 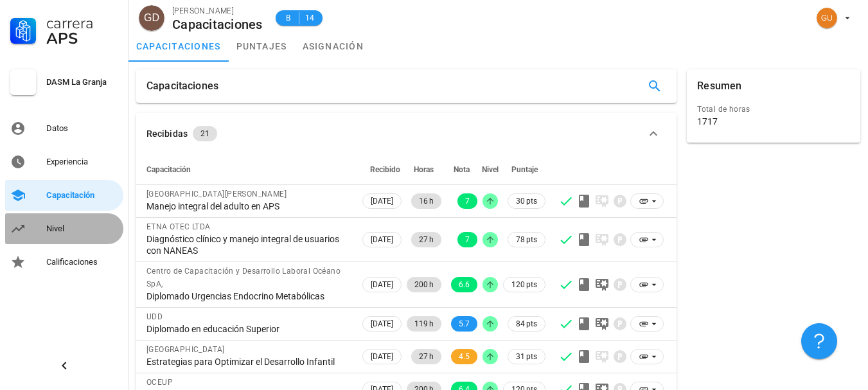 I want to click on div: Total de horas, so click(x=774, y=109).